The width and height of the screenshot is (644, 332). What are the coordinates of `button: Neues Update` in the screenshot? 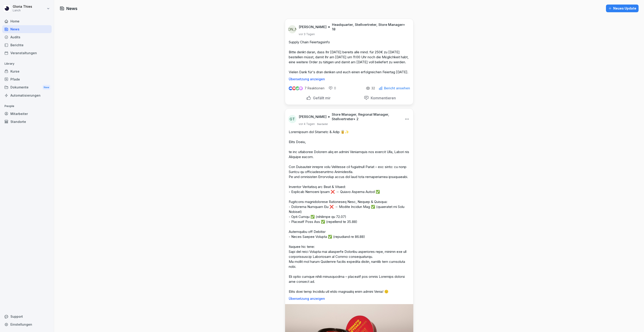 It's located at (622, 8).